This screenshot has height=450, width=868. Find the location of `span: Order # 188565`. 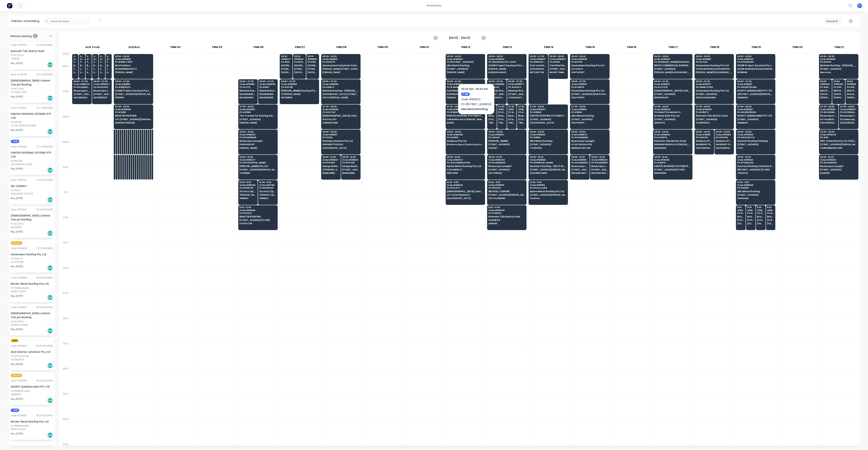

span: Order # 188565 is located at coordinates (133, 110).